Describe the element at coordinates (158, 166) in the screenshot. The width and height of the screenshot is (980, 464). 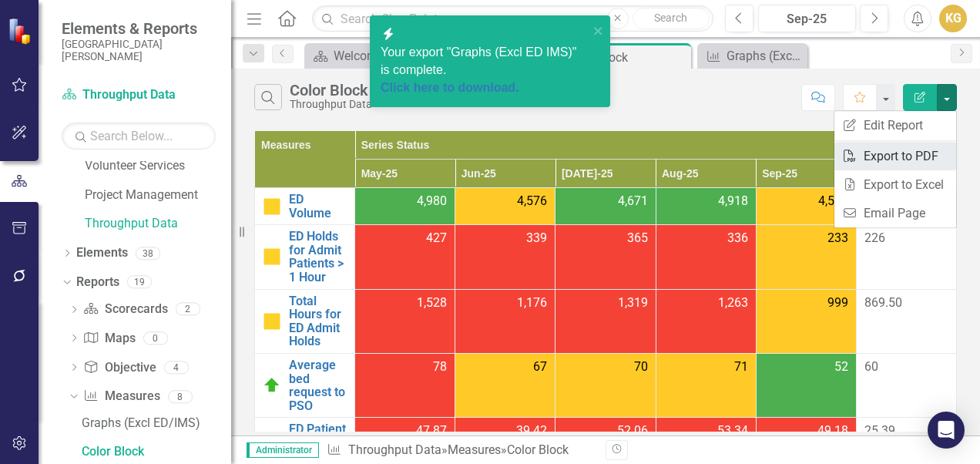
I see `a: Volunteer Services` at that location.